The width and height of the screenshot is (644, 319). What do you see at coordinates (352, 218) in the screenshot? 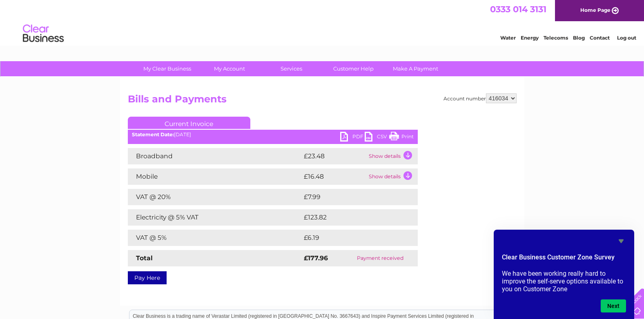
I see `td: £123.82` at bounding box center [352, 218].